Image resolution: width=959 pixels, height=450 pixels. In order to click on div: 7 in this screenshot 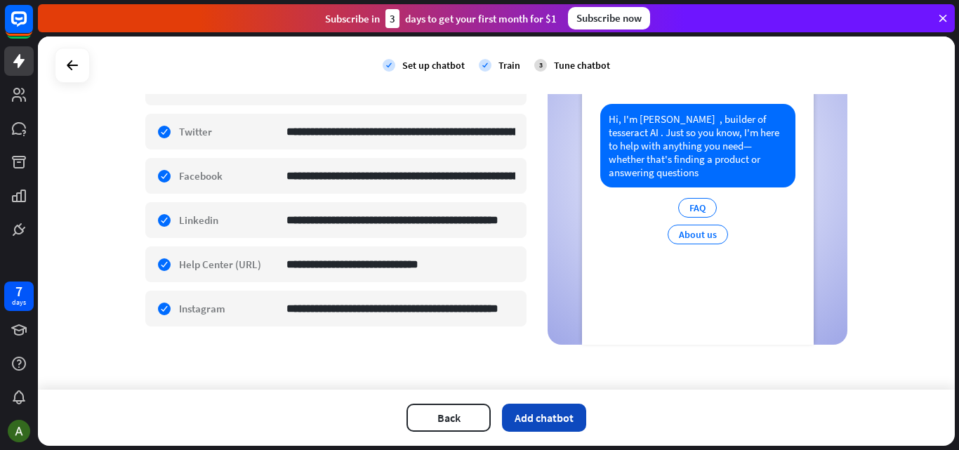, I will do `click(19, 291)`.